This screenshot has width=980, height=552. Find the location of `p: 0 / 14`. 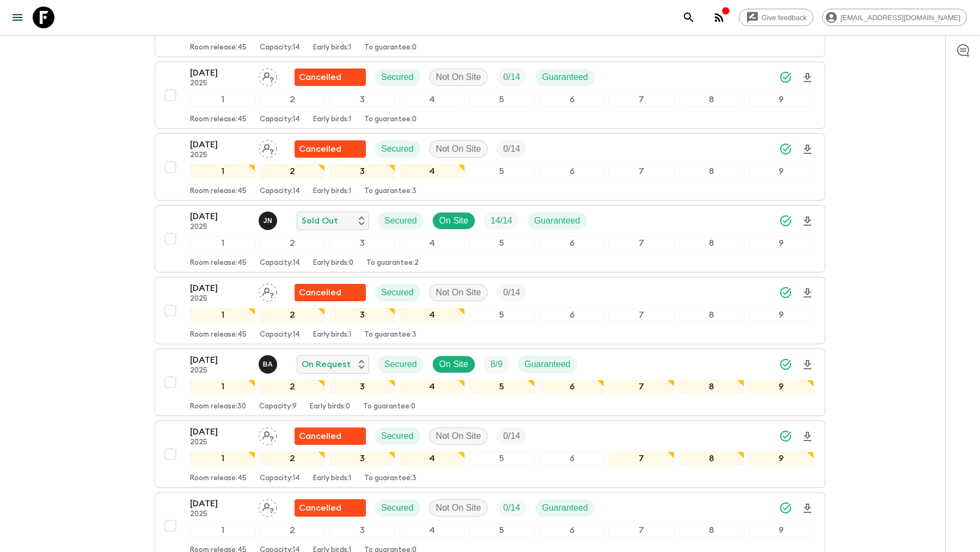

p: 0 / 14 is located at coordinates (511, 149).